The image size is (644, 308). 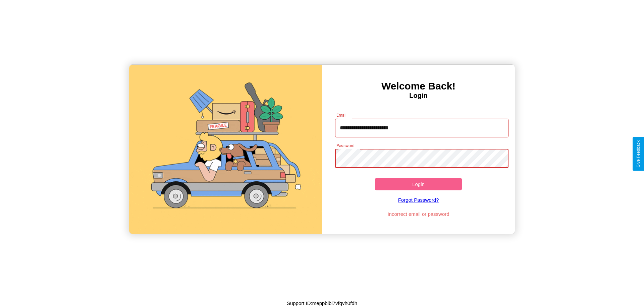 What do you see at coordinates (418, 86) in the screenshot?
I see `h3: Welcome Back!` at bounding box center [418, 86].